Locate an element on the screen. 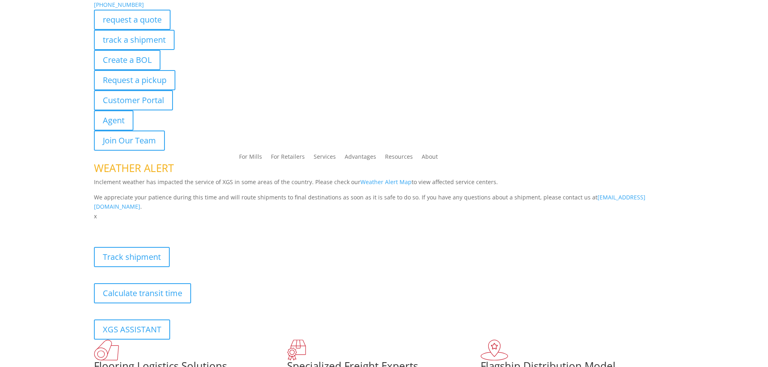 This screenshot has height=367, width=768. a: XGS ASSISTANT is located at coordinates (132, 330).